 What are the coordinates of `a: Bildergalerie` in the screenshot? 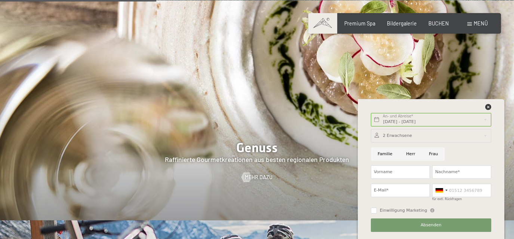 It's located at (402, 23).